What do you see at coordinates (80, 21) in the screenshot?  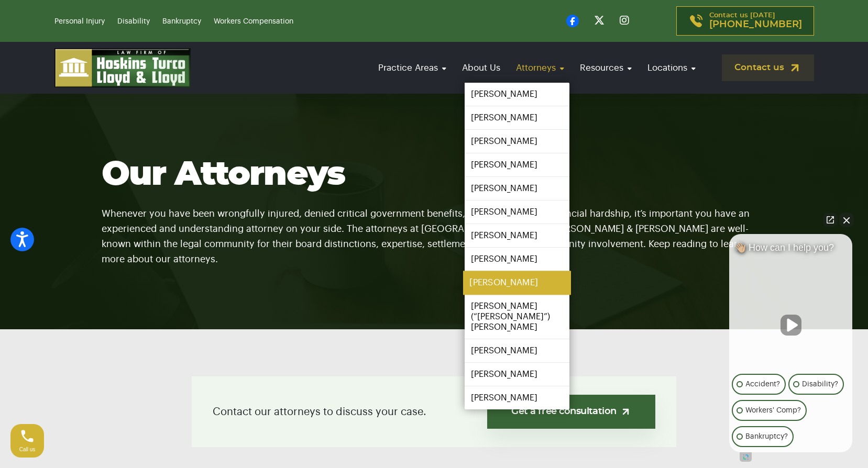 I see `a: Personal Injury` at bounding box center [80, 21].